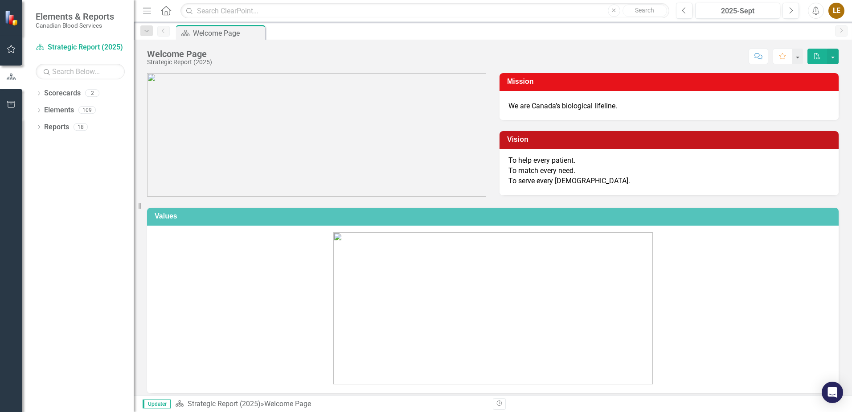 The image size is (852, 412). Describe the element at coordinates (645, 11) in the screenshot. I see `button: Search` at that location.